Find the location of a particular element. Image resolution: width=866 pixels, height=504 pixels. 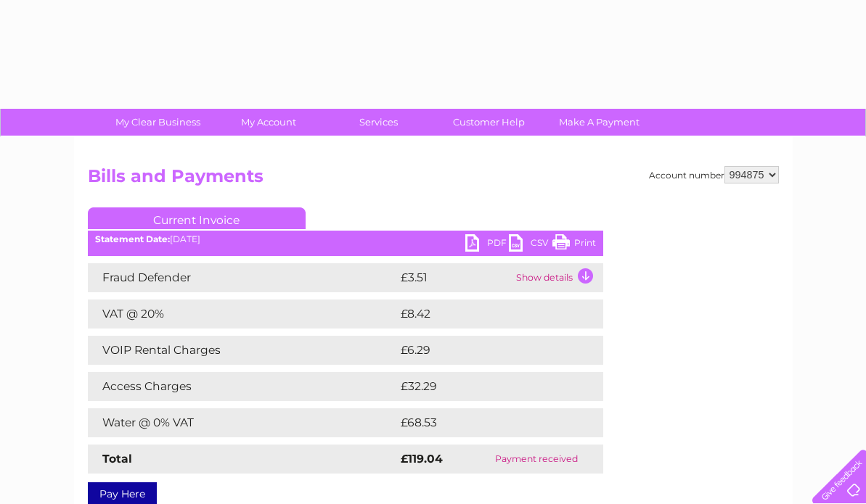

a: Make A Payment is located at coordinates (599, 122).